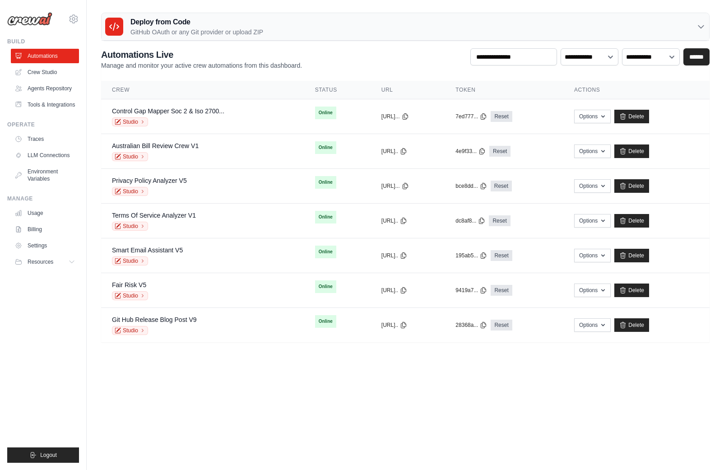 The height and width of the screenshot is (470, 724). Describe the element at coordinates (45, 105) in the screenshot. I see `a: Tools & Integrations` at that location.